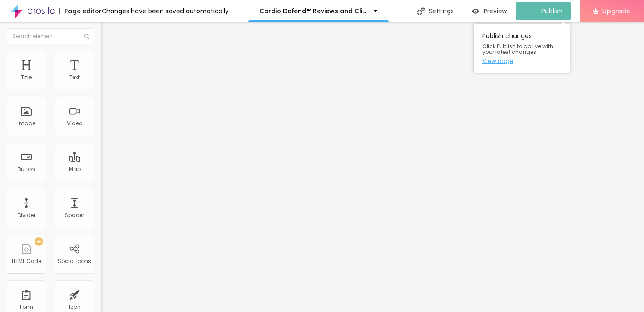  Describe the element at coordinates (553, 11) in the screenshot. I see `span: Publish` at that location.